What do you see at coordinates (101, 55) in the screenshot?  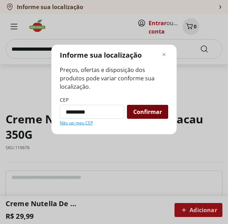 I see `p: Informe sua localização` at bounding box center [101, 55].